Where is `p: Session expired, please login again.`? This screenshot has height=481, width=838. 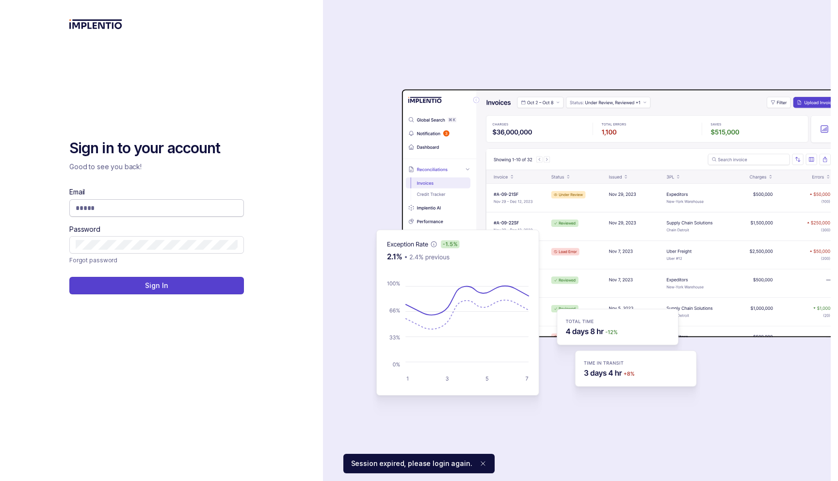
p: Session expired, please login again. is located at coordinates (412, 464).